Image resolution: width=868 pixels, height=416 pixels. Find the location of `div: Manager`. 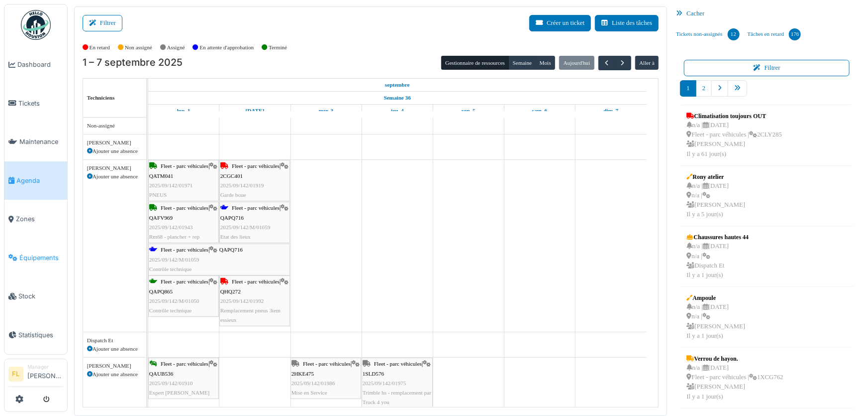

div: Manager is located at coordinates (45, 366).